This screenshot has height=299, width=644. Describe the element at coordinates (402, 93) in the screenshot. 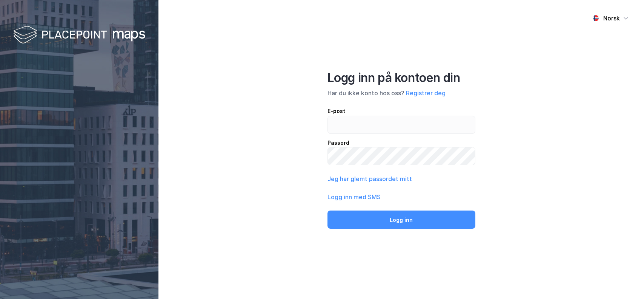

I see `div: Har du ikke konto hos oss?` at that location.